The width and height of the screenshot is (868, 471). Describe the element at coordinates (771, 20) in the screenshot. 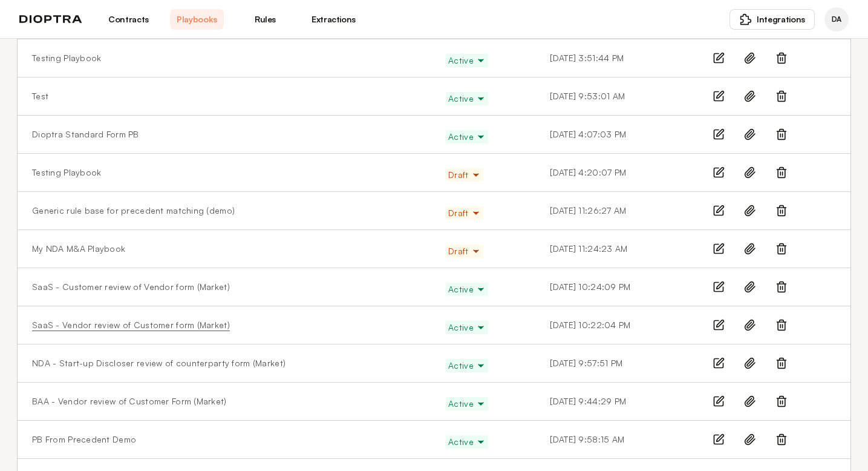

I see `button: Integrations` at that location.